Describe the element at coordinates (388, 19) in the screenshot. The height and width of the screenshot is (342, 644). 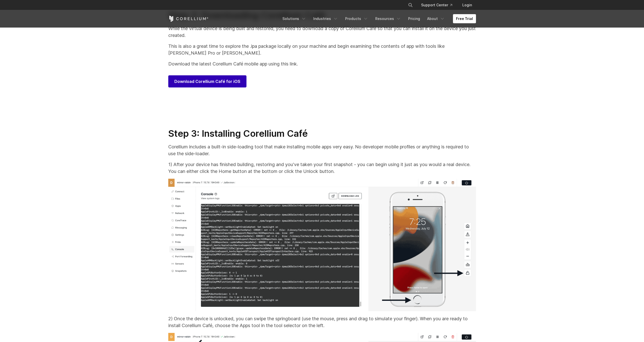
I see `a: Resources` at that location.